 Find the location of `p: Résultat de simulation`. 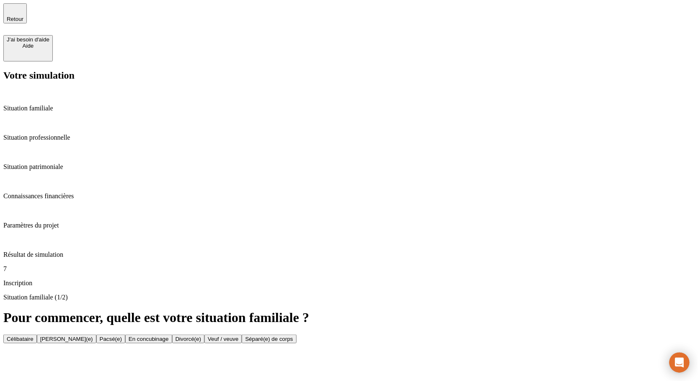

p: Résultat de simulation is located at coordinates (349, 255).